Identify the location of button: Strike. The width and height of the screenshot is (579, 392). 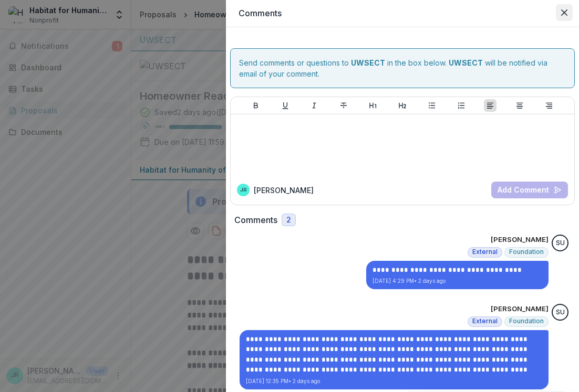
(344, 105).